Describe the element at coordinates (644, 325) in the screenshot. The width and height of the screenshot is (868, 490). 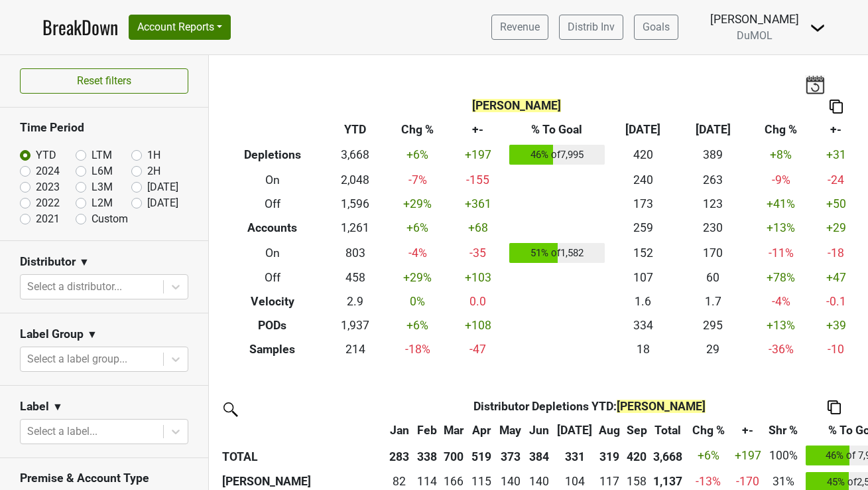
I see `td: 334` at that location.